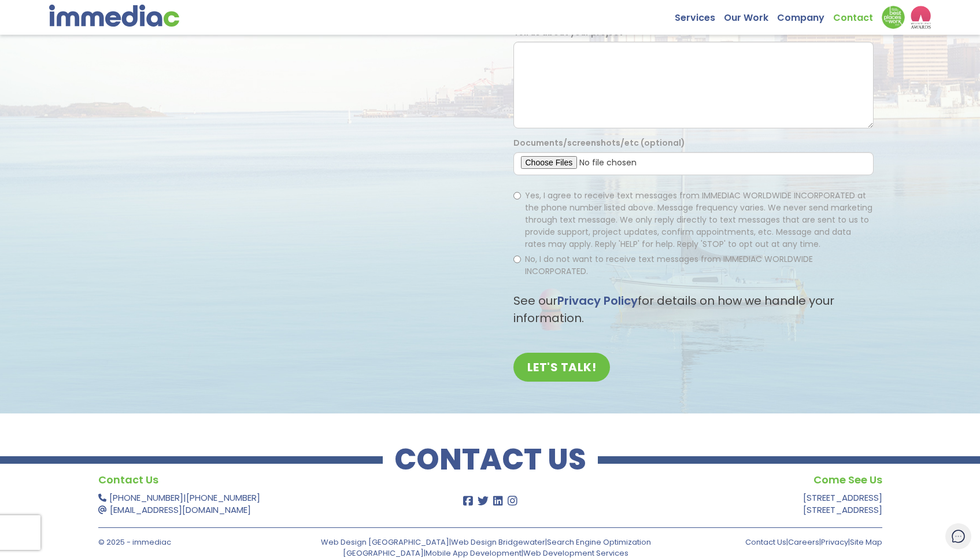 The width and height of the screenshot is (980, 558). What do you see at coordinates (669, 265) in the screenshot?
I see `span: No, I do not want to receive text messages from IMMEDIAC WORLDWIDE INCORPORATED.` at bounding box center [669, 265].